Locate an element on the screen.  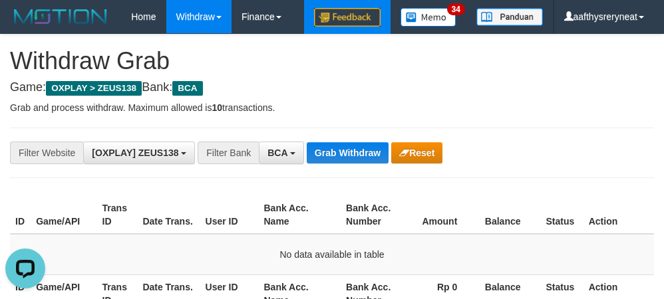
th: Date Trans. is located at coordinates (168, 215).